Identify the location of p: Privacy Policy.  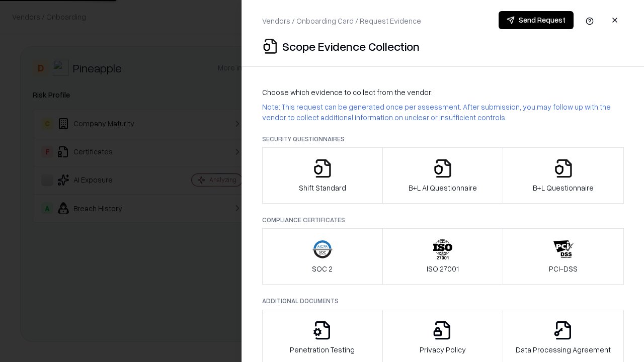
(443, 349).